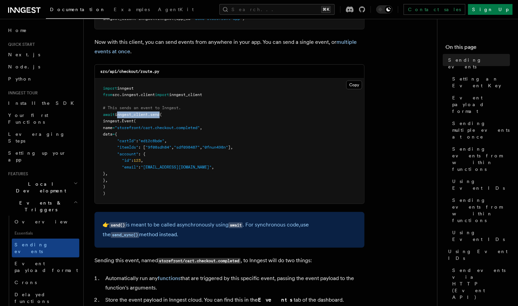  Describe the element at coordinates (24, 55) in the screenshot. I see `span: Next.js` at that location.